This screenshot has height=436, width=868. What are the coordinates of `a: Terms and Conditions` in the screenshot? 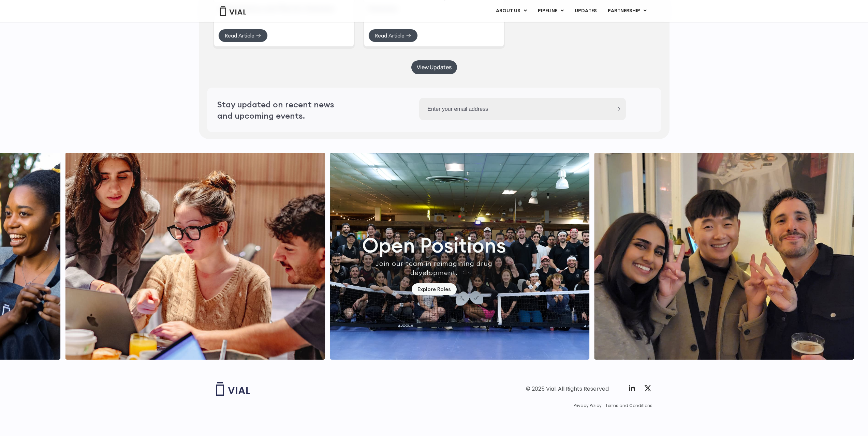 It's located at (629, 405).